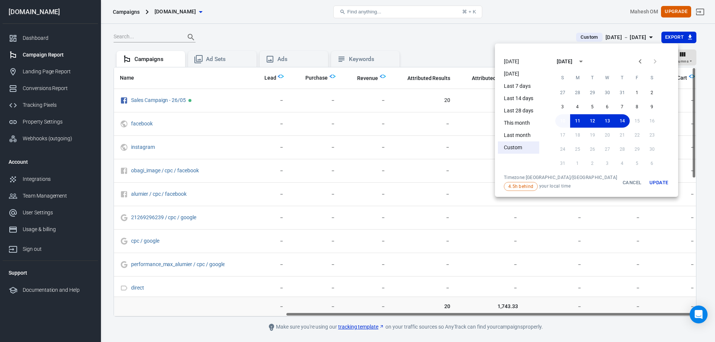  I want to click on li: Last 14 days, so click(518, 98).